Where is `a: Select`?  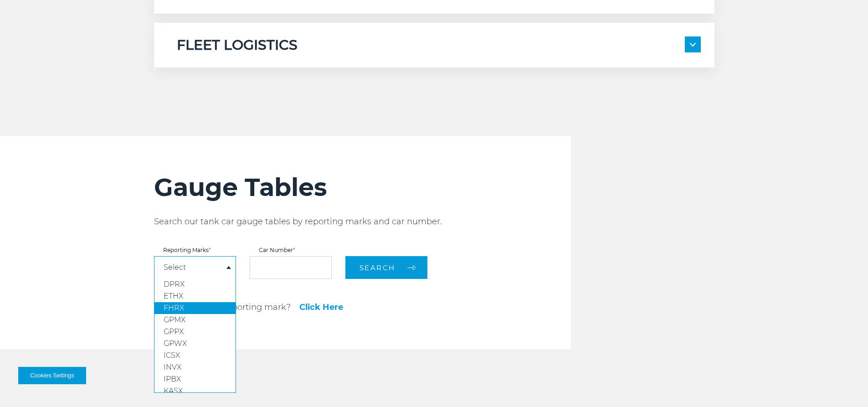 a: Select is located at coordinates (174, 268).